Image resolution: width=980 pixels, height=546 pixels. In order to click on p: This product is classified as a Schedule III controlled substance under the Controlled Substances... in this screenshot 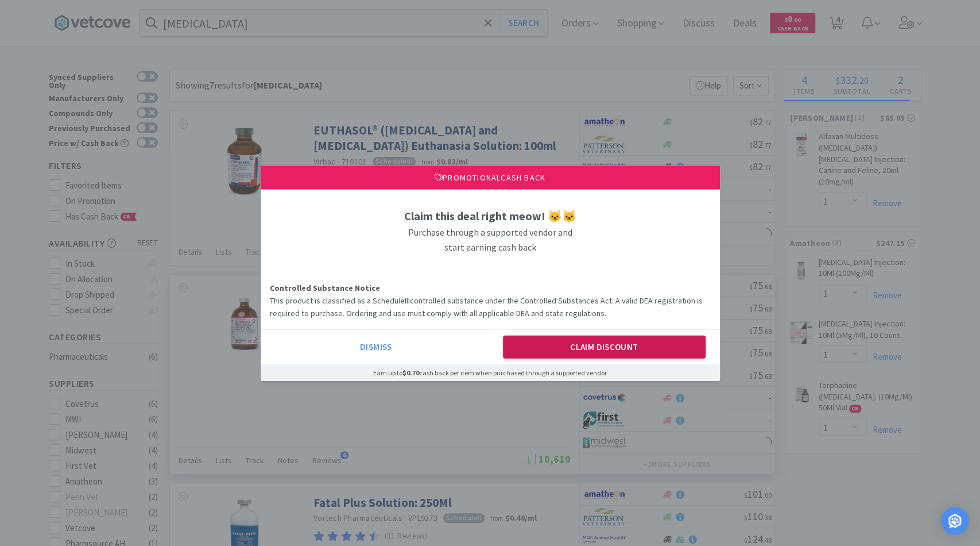, I will do `click(491, 307)`.